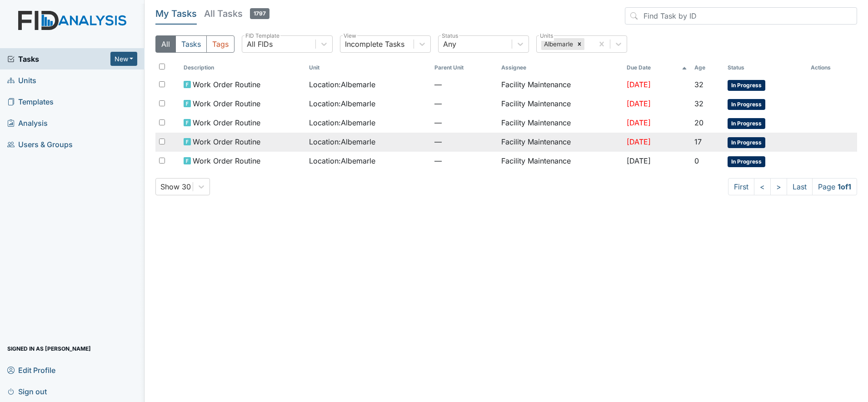  What do you see at coordinates (22, 80) in the screenshot?
I see `span: Units` at bounding box center [22, 80].